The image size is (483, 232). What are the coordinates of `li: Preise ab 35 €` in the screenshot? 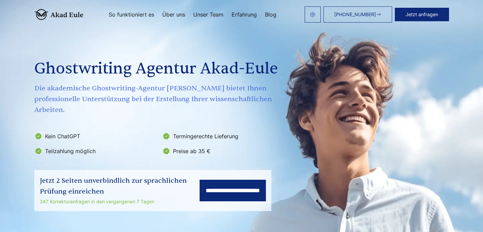 It's located at (224, 151).